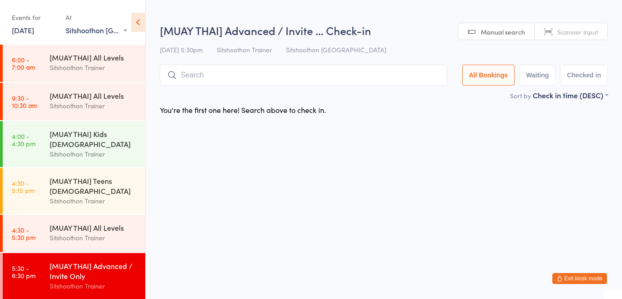 This screenshot has height=299, width=622. Describe the element at coordinates (578, 32) in the screenshot. I see `span: Scanner input` at that location.